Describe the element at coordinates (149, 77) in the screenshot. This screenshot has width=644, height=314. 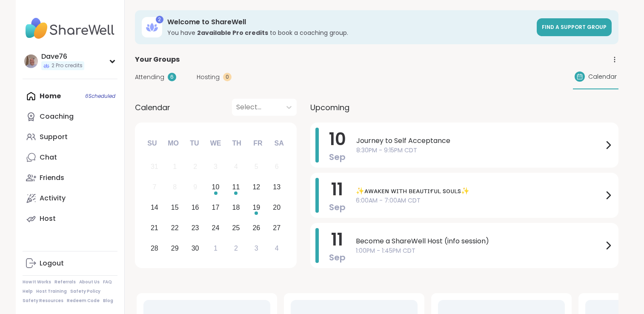
I see `span: Attending` at that location.